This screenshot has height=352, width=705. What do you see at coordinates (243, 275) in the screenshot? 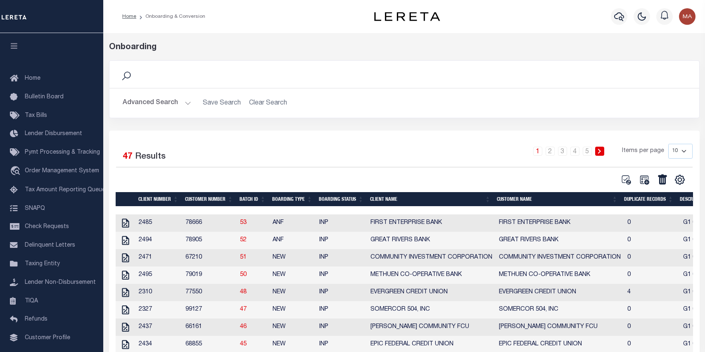
I see `a: 50` at bounding box center [243, 275].